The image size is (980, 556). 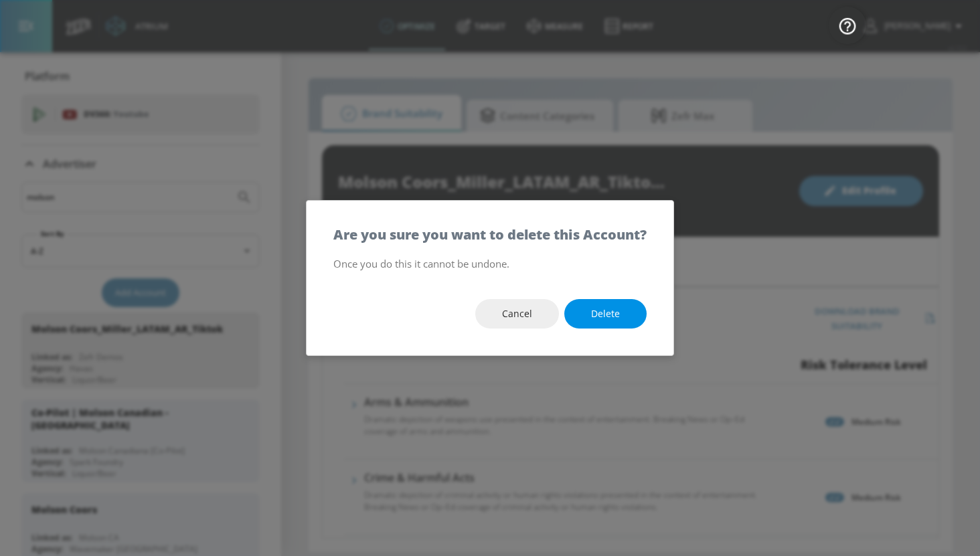 I want to click on button: Delete, so click(x=605, y=314).